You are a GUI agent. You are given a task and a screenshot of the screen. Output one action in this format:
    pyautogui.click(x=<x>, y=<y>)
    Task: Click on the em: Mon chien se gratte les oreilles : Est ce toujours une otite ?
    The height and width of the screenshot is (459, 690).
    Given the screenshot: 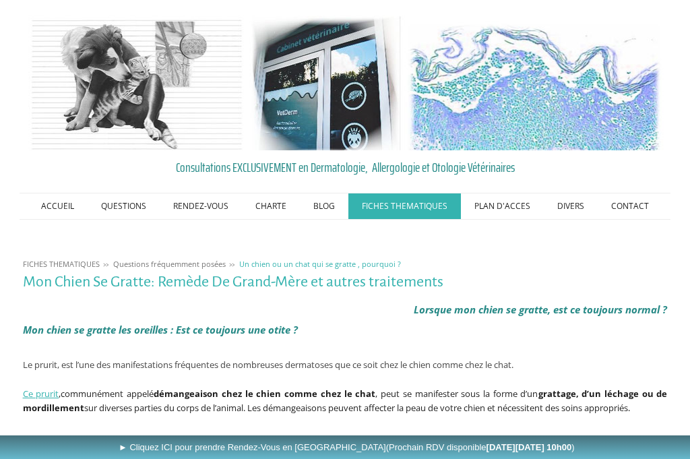 What is the action you would take?
    pyautogui.click(x=160, y=330)
    